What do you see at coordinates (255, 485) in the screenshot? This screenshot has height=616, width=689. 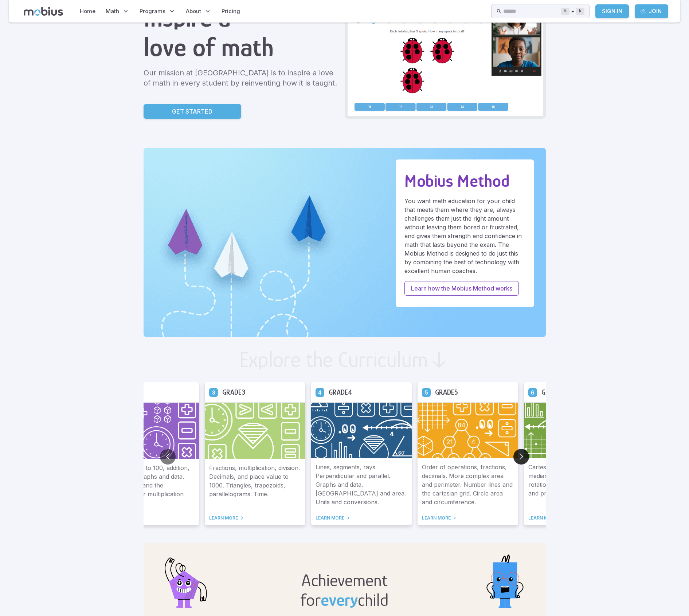 I see `p: Fractions, multiplication, division. Decimals, and place value to 1000. Triangles, trapezoids, pa...` at bounding box center [255, 485].